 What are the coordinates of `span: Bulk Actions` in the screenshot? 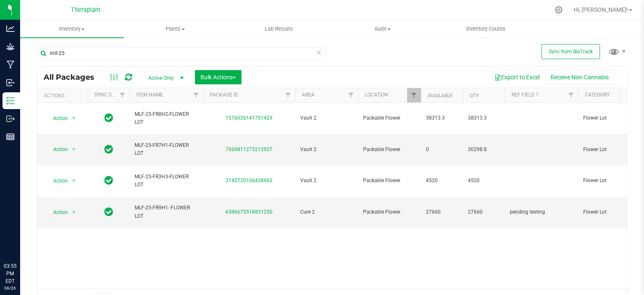 It's located at (218, 77).